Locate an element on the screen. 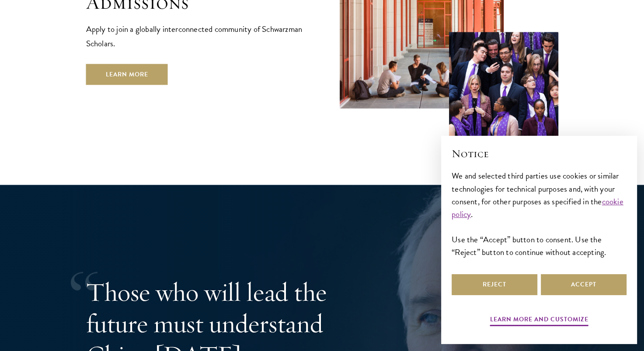 The image size is (644, 351). a: Learn More is located at coordinates (127, 75).